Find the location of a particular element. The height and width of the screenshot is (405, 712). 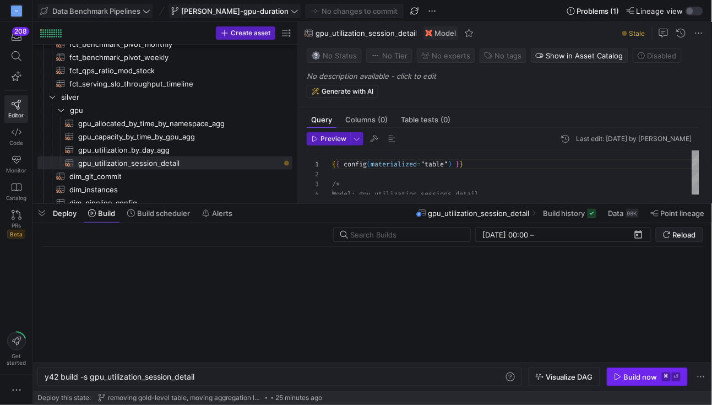

span: Deploy is located at coordinates (64, 213).